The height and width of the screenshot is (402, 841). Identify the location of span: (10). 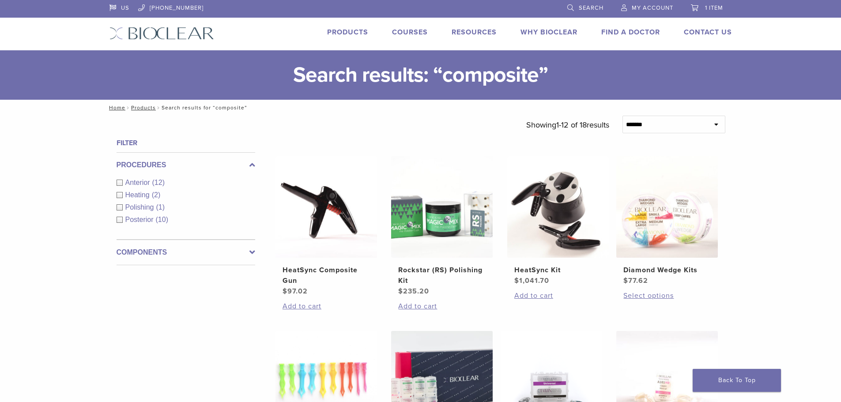
(162, 220).